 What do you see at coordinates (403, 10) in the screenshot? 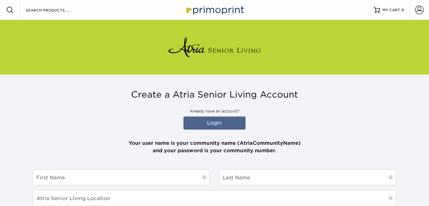
I see `span: 0` at bounding box center [403, 10].